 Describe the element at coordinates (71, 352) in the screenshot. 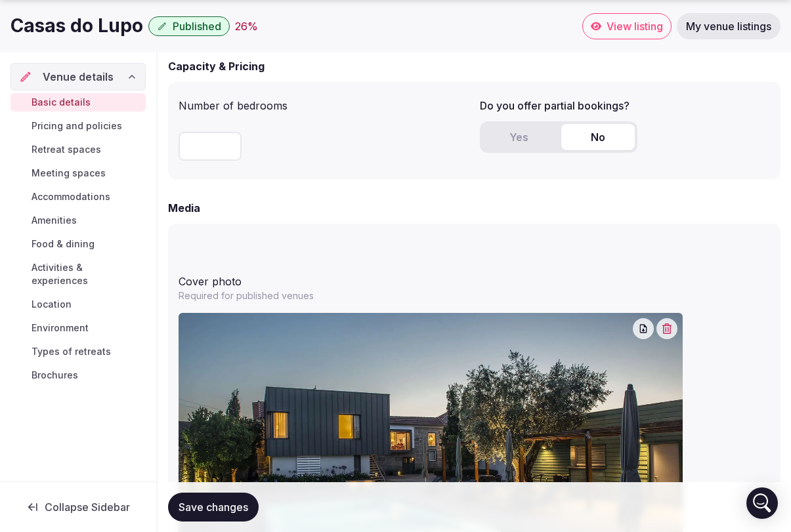

I see `span: Types of retreats` at that location.